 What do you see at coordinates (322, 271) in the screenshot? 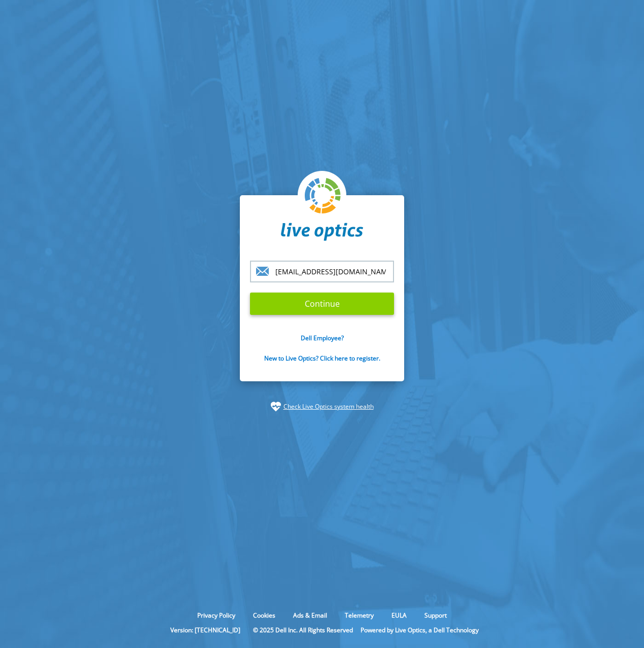
I see `input: email@address.com` at bounding box center [322, 271].